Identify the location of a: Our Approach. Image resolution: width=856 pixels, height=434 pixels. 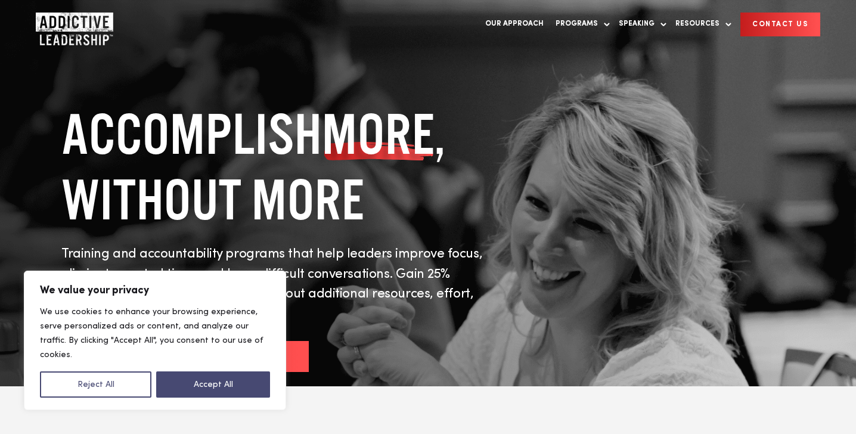
(515, 24).